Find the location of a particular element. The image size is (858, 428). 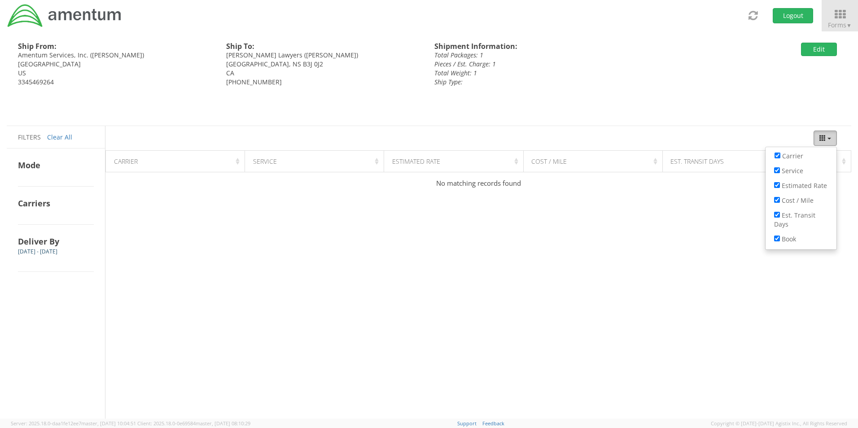

a: Feedback is located at coordinates (493, 423).